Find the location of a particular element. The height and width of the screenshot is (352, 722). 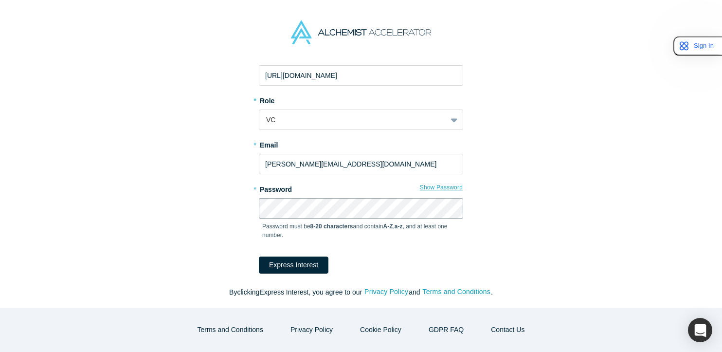

button: Show Password is located at coordinates (441, 187).